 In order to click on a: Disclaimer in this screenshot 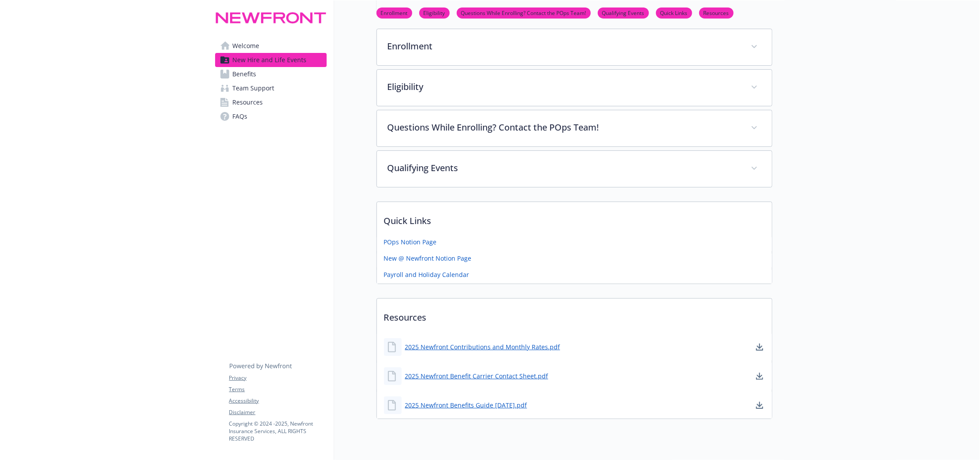, I will do `click(277, 412)`.